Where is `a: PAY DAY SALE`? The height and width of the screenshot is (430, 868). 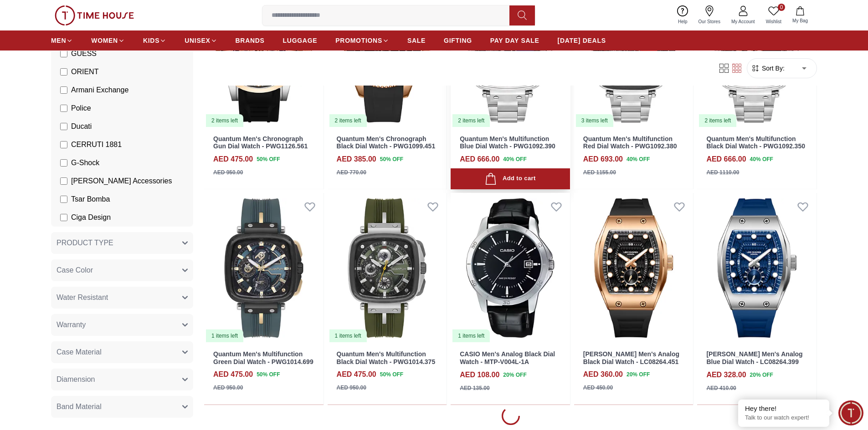 a: PAY DAY SALE is located at coordinates (514, 41).